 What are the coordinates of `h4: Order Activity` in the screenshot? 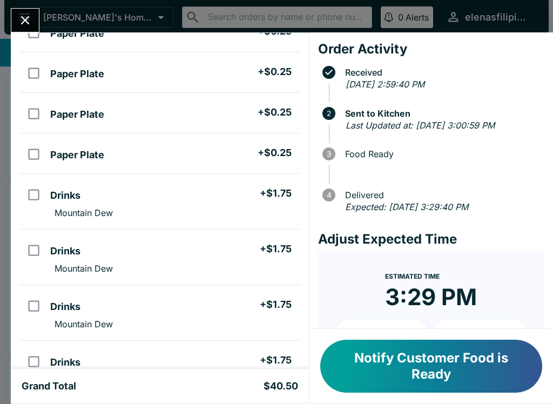 It's located at (431, 49).